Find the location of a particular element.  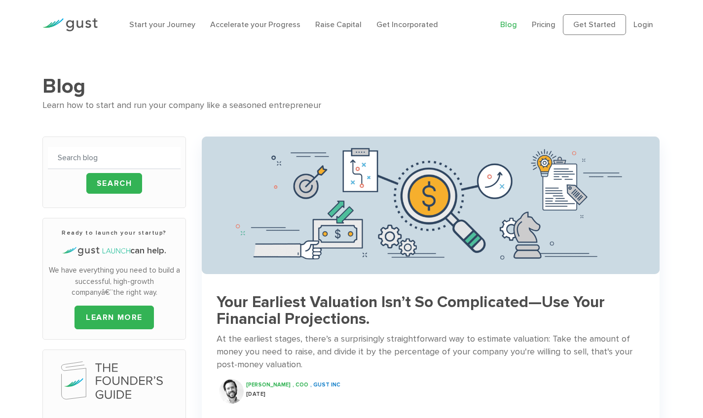

a: Pricing is located at coordinates (544, 24).